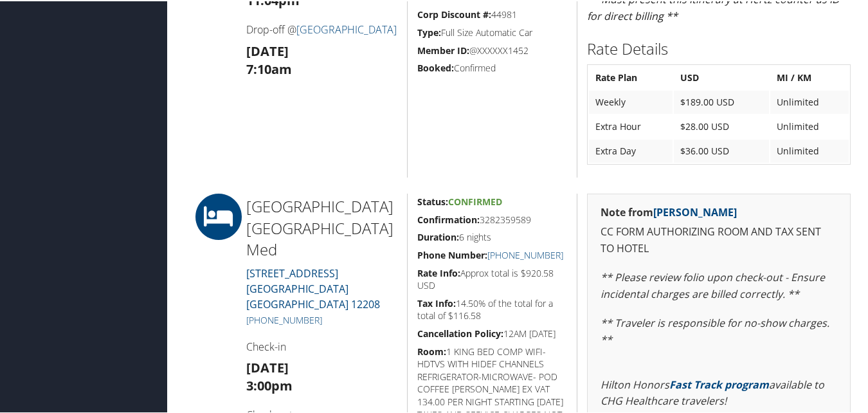 The height and width of the screenshot is (413, 868). I want to click on strong: Room:, so click(432, 350).